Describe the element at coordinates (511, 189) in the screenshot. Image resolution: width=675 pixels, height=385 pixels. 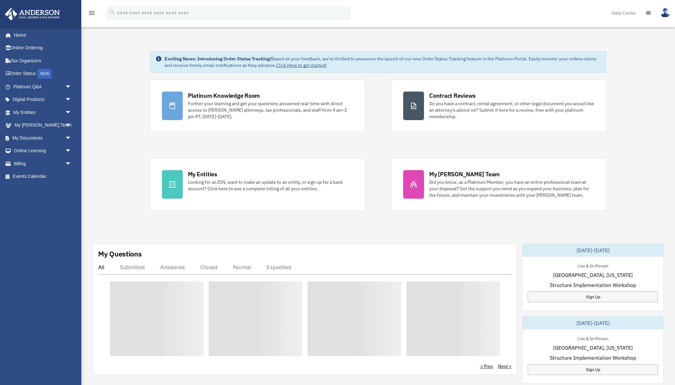
I see `div: Did you know, as a Platinum Member, you have an entire professional team at your disposal? Get th...` at that location.